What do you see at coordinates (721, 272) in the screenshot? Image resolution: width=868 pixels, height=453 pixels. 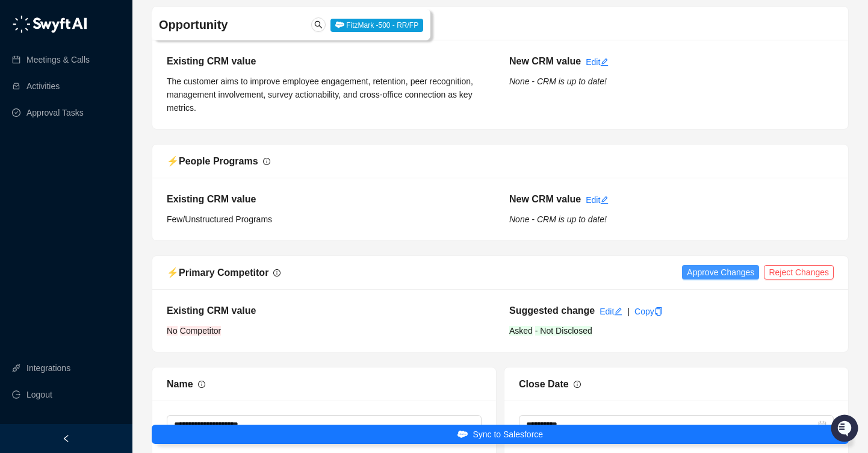 I see `button: Approve Changes` at bounding box center [721, 272].